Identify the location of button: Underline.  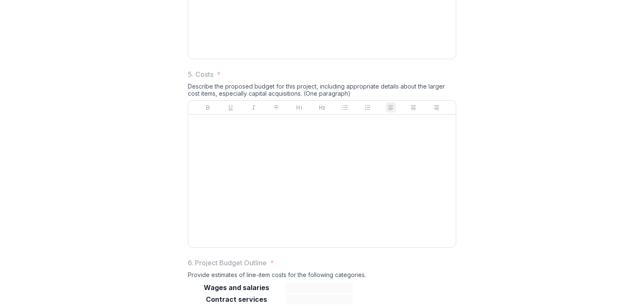
(230, 108).